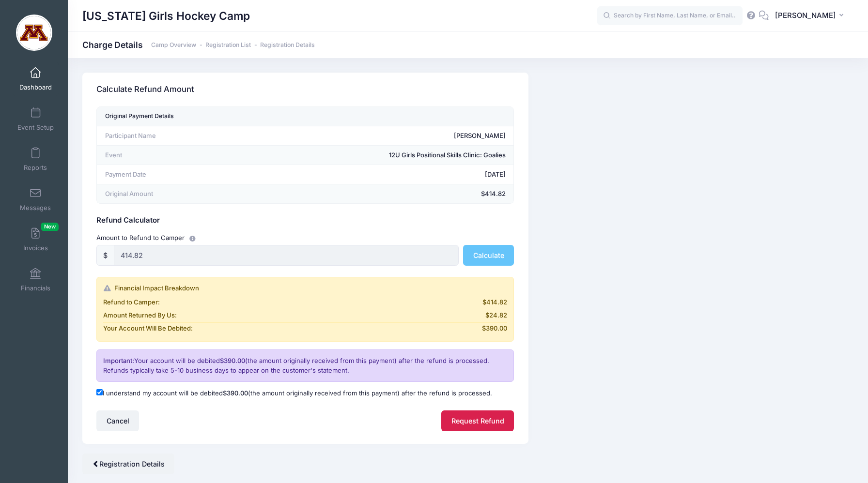 This screenshot has width=868, height=483. Describe the element at coordinates (35, 167) in the screenshot. I see `span: Reports` at that location.